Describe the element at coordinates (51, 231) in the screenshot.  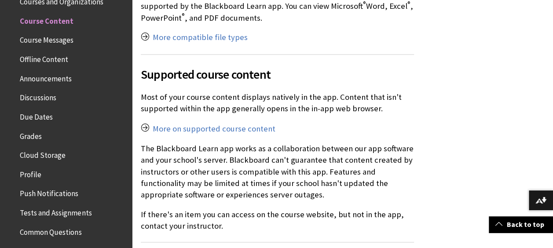
I see `span: Common Questions` at that location.